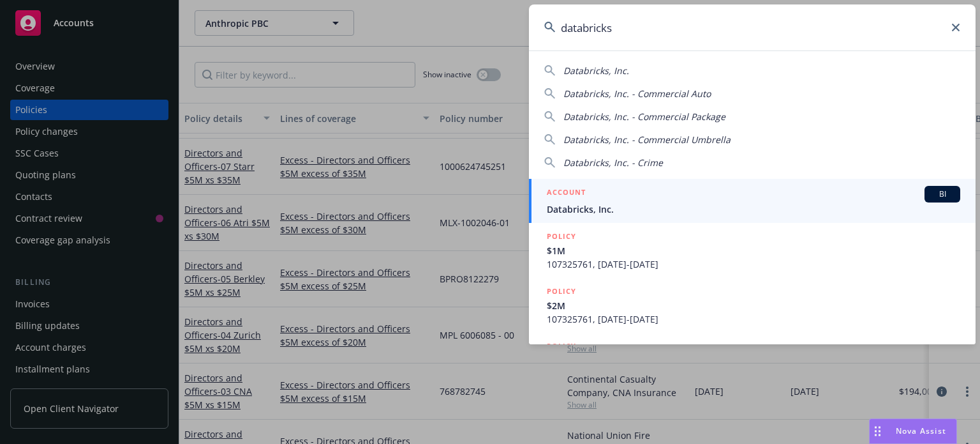 This screenshot has width=980, height=444. Describe the element at coordinates (754, 251) in the screenshot. I see `span: $1M` at that location.